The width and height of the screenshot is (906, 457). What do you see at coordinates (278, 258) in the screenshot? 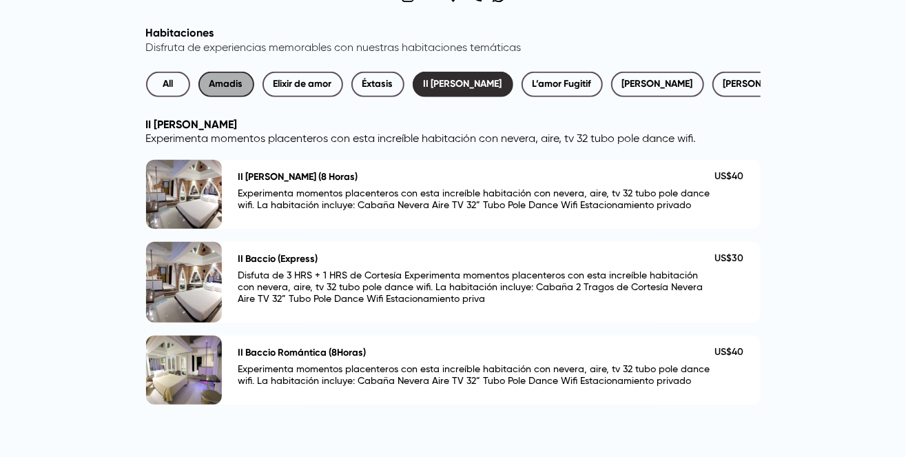
I see `h4: II Baccio (Express)` at bounding box center [278, 258].